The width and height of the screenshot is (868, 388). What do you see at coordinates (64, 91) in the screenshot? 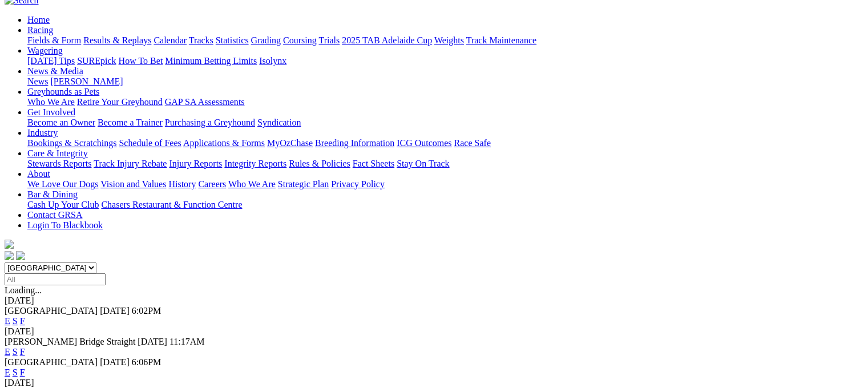
I see `a: Greyhounds as Pets` at bounding box center [64, 91].